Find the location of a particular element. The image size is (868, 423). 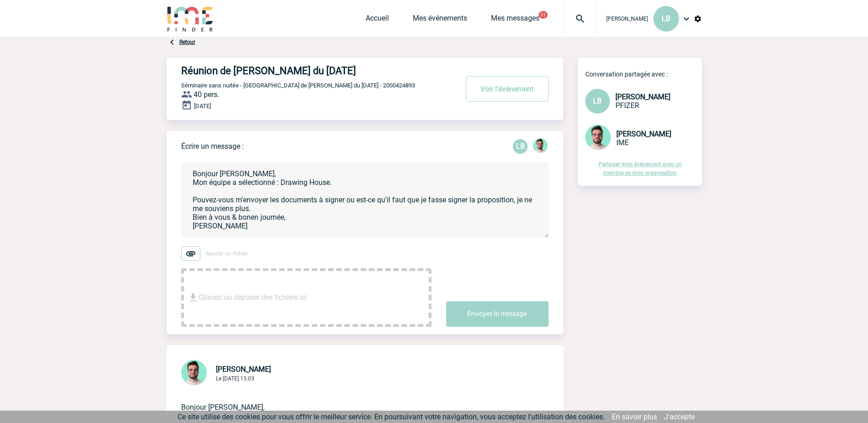

span: PFIZER is located at coordinates (627, 105).